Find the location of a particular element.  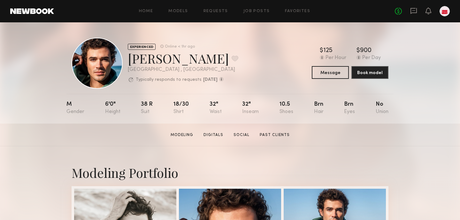

a: Requests is located at coordinates (216, 11).